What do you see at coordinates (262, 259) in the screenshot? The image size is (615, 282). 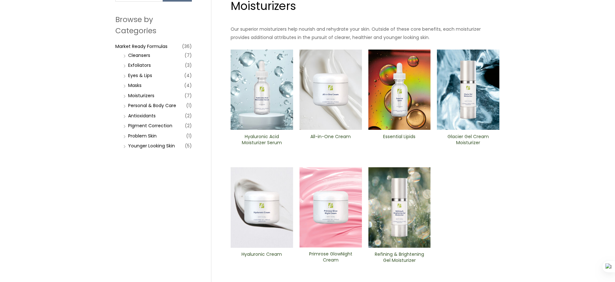 I see `a: Hyaluronic Cream` at bounding box center [262, 259].